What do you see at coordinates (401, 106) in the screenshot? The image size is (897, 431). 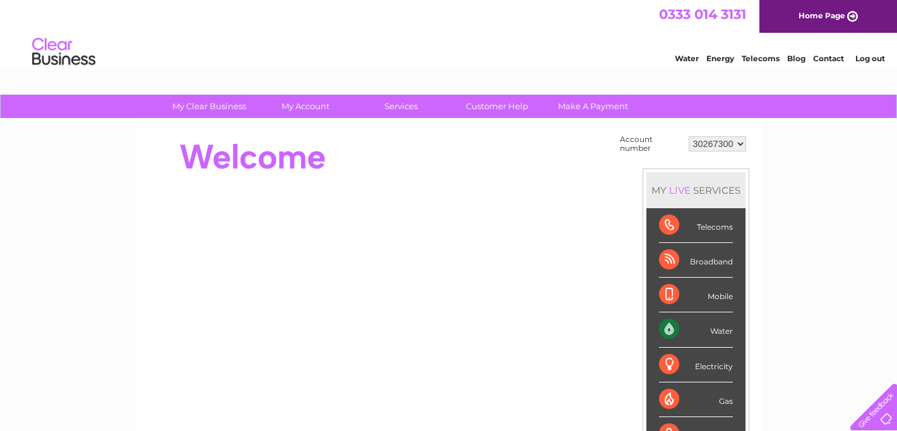 I see `a: Services` at bounding box center [401, 106].